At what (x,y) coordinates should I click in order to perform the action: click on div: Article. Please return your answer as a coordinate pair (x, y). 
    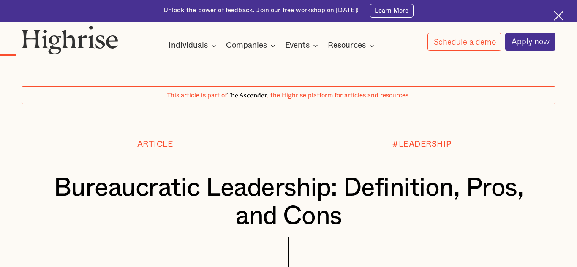
    Looking at the image, I should click on (155, 144).